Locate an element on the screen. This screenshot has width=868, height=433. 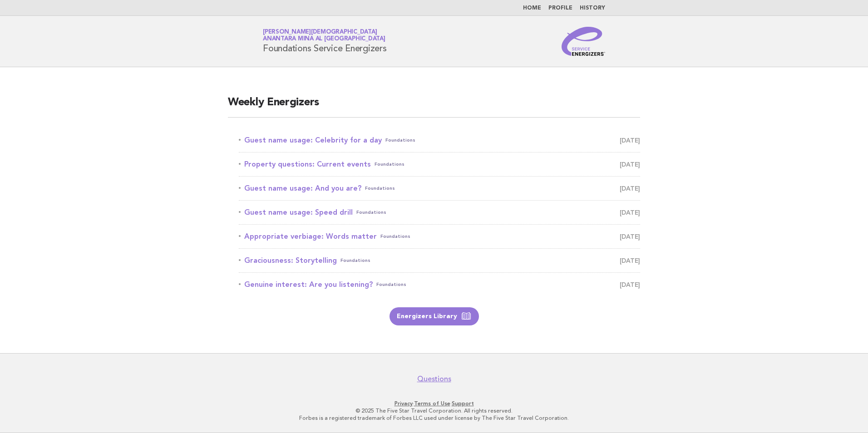
a: History is located at coordinates (592, 8).